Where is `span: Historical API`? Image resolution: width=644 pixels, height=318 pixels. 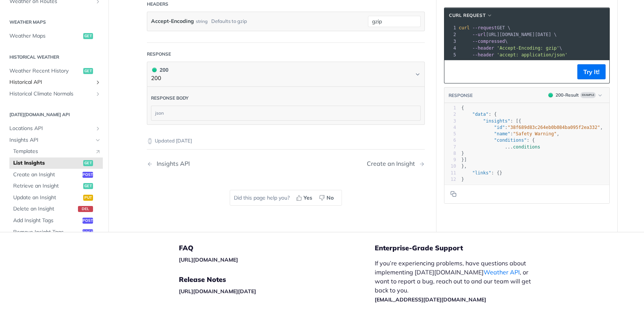
span: Historical API is located at coordinates (51, 83).